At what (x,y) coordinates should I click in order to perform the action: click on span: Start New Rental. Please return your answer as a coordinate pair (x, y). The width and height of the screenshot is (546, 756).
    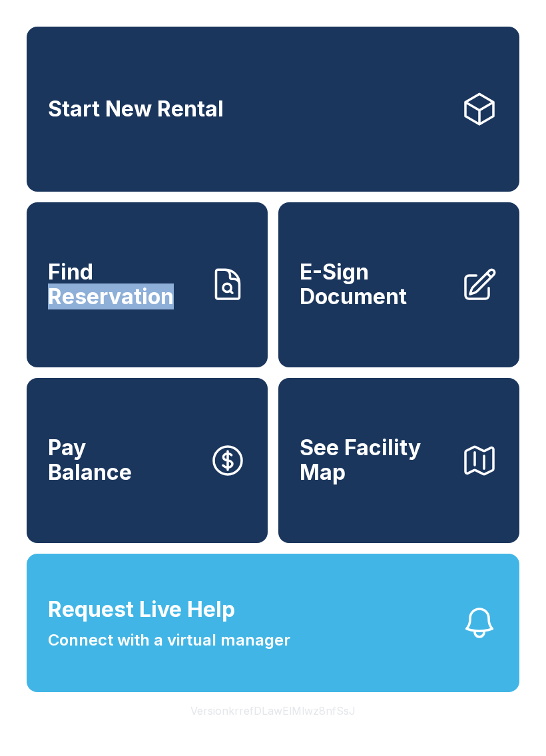
    Looking at the image, I should click on (136, 109).